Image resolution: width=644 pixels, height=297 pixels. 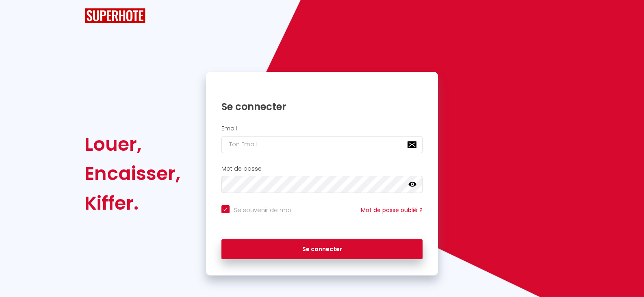 What do you see at coordinates (322, 145) in the screenshot?
I see `input: Ton Email` at bounding box center [322, 145].